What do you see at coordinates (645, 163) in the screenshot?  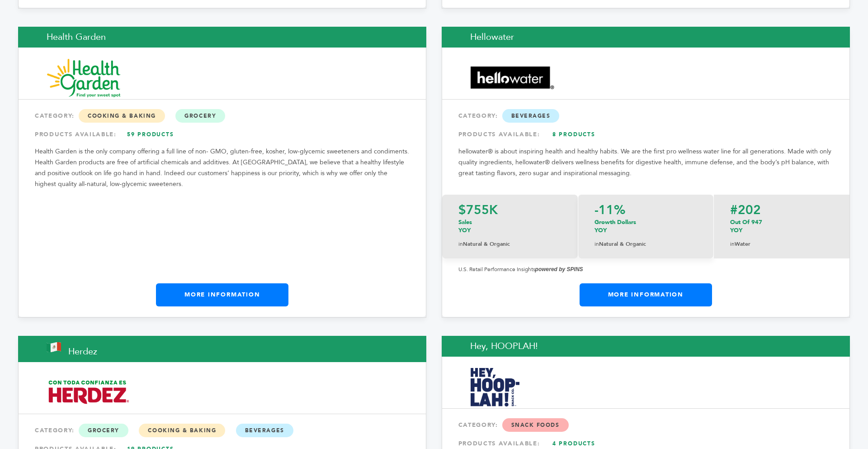 I see `p: hellowater® is about inspiring health and healthy habits. We are the first pro wellness water lin...` at bounding box center [645, 163].